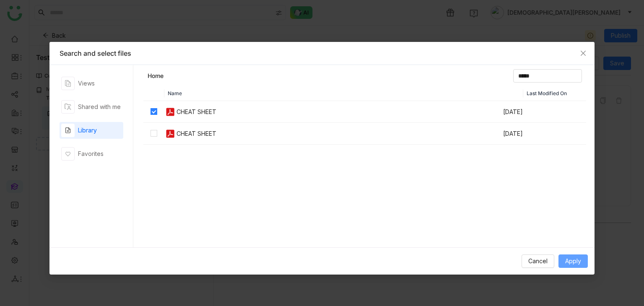  I want to click on button: Close, so click(583, 53).